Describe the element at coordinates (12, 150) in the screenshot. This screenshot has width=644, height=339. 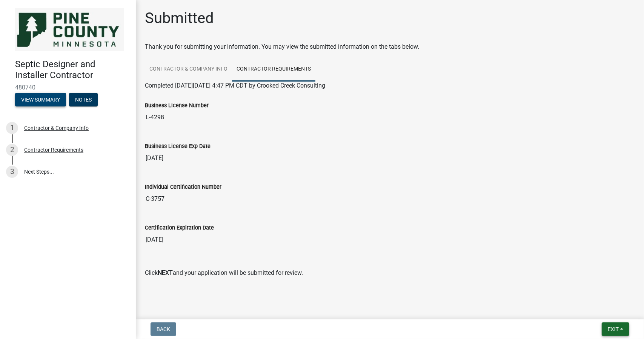
I see `div: 2` at that location.